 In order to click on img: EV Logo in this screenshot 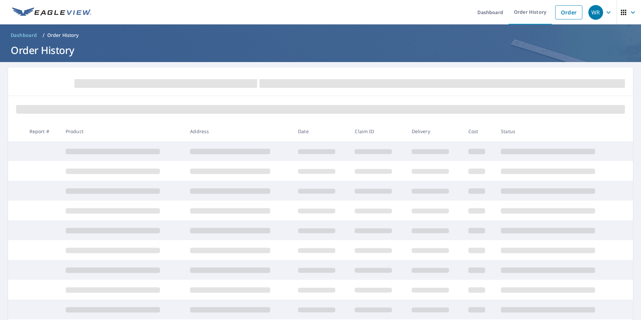, I will do `click(52, 12)`.